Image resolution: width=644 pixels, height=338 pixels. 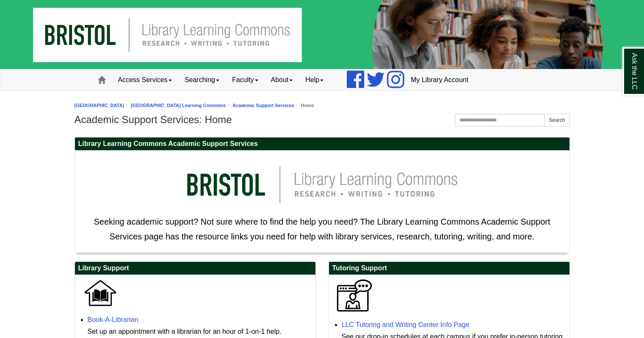 What do you see at coordinates (263, 105) in the screenshot?
I see `a: Academic Support Services` at bounding box center [263, 105].